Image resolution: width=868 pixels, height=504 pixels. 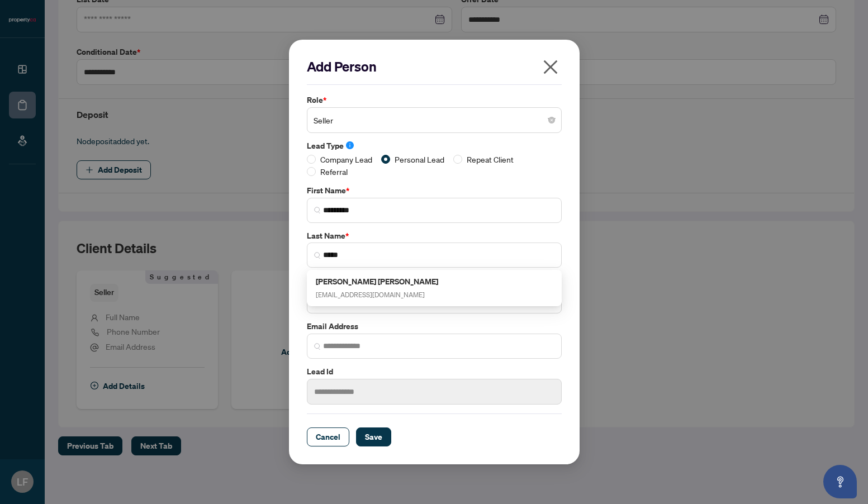 I want to click on span: Personal Lead, so click(x=419, y=159).